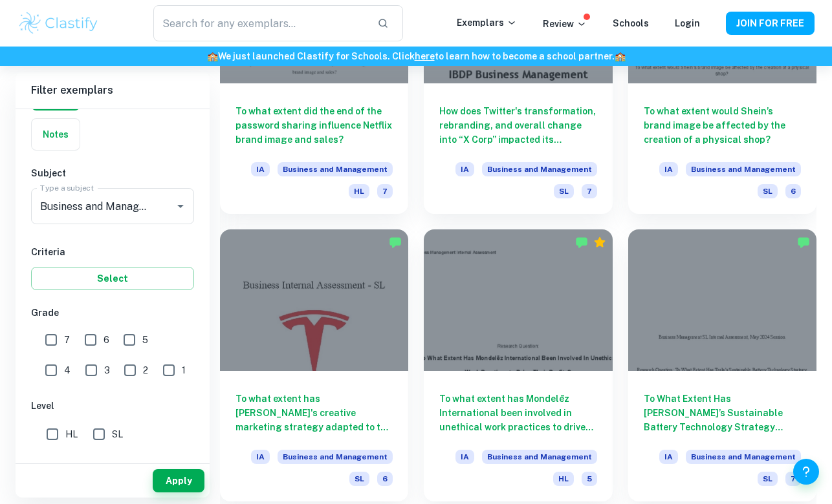 Image resolution: width=832 pixels, height=504 pixels. What do you see at coordinates (518, 414) in the screenshot?
I see `h6: To what extent has Mondelēz International been involved in unethical work practices to drive thei...` at bounding box center [518, 414].